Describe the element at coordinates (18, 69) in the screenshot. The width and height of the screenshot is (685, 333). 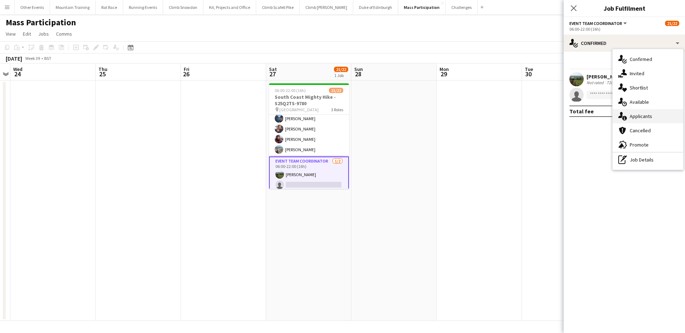
I see `span: Wed` at that location.